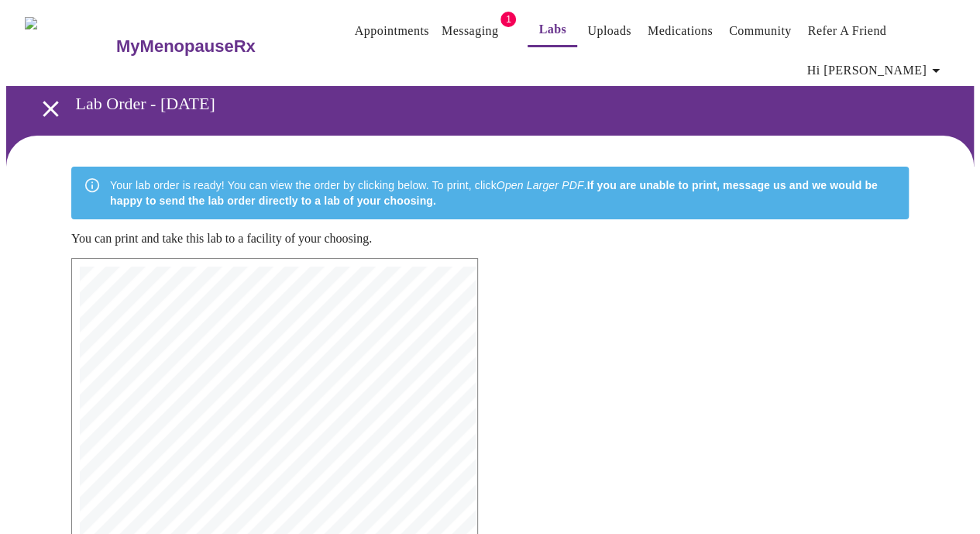  Describe the element at coordinates (490, 239) in the screenshot. I see `p: You can print and take this lab to a facility of your choosing.` at that location.